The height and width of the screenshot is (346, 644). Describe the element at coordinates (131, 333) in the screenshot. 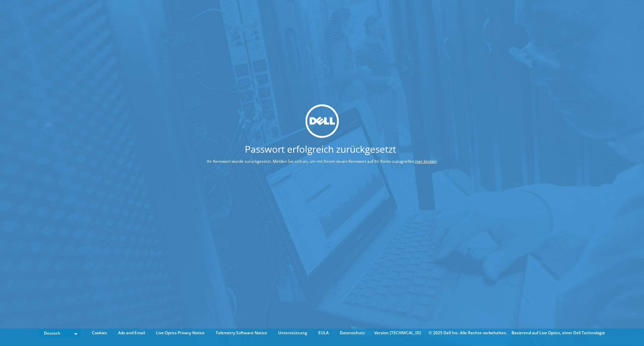

I see `a: Ads and Email` at that location.